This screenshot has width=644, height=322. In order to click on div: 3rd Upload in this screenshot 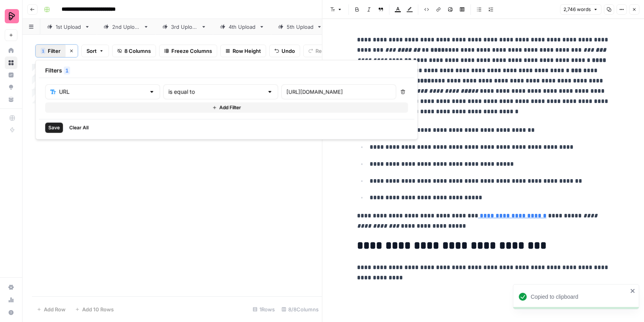, I will do `click(185, 27)`.